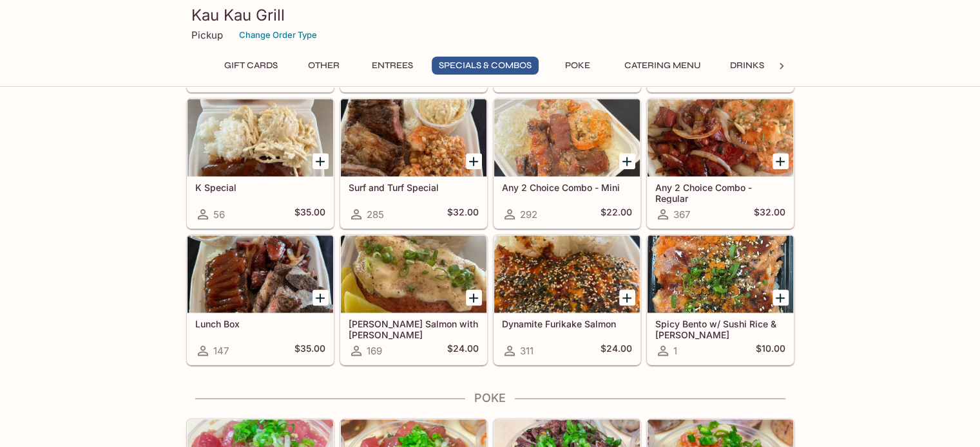 The width and height of the screenshot is (980, 447). What do you see at coordinates (567, 164) in the screenshot?
I see `a: Any 2 Choice Combo - Mini292$22.00` at bounding box center [567, 164].